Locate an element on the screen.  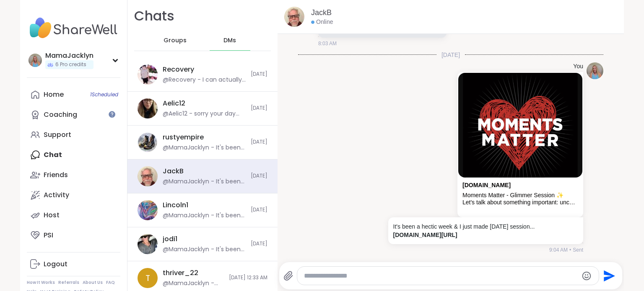
div: Lincoln1 is located at coordinates (175, 205).